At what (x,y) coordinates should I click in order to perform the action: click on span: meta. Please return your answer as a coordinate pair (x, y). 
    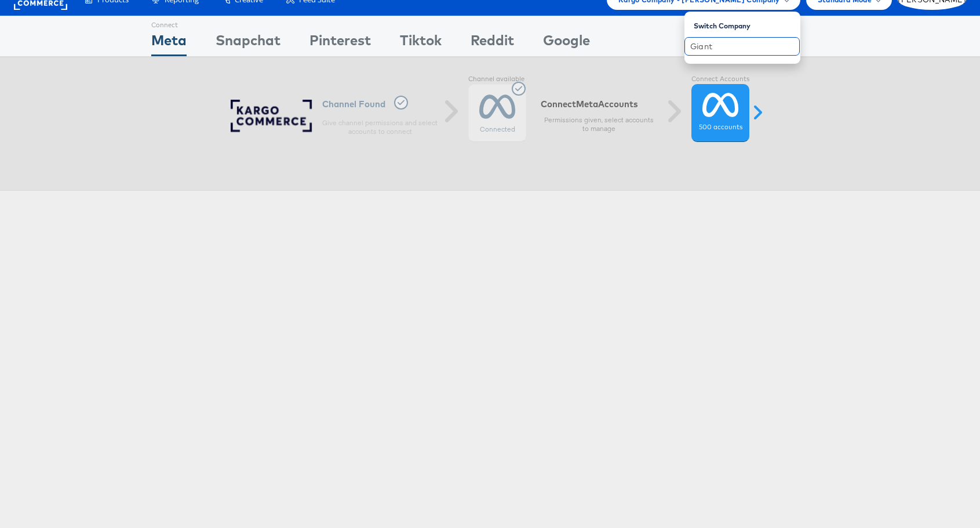
    Looking at the image, I should click on (587, 104).